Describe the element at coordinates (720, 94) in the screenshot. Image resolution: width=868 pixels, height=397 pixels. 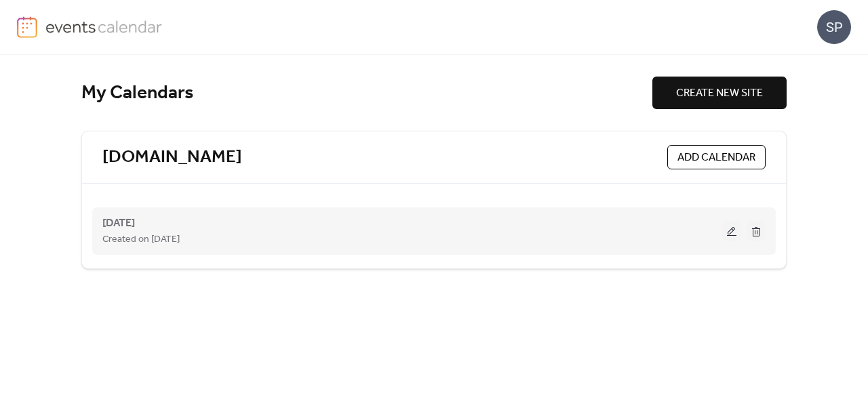
I see `span: CREATE NEW SITE` at that location.